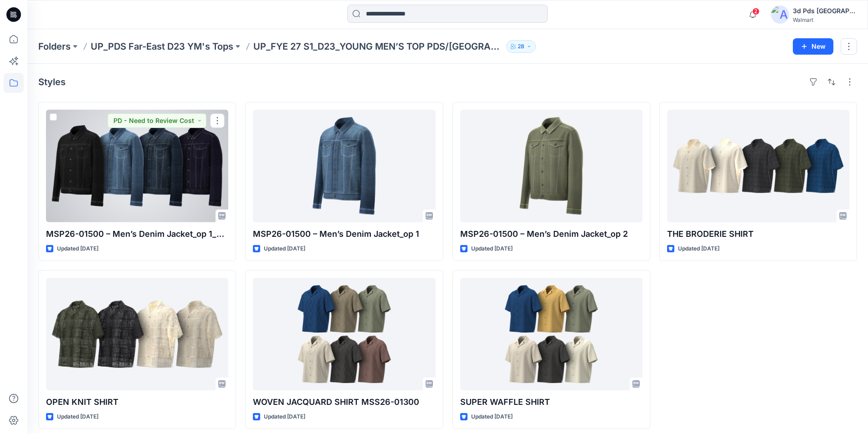  Describe the element at coordinates (344, 334) in the screenshot. I see `a: WOVEN JACQUARD SHIRT MSS26-01300` at that location.